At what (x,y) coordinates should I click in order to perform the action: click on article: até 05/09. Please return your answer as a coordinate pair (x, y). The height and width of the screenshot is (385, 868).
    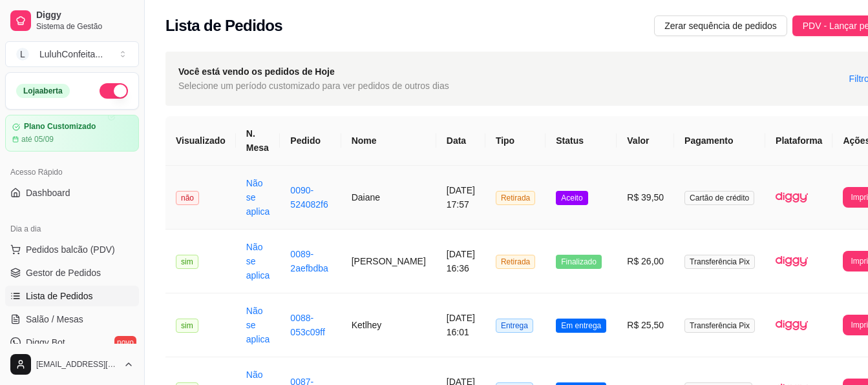
    Looking at the image, I should click on (38, 139).